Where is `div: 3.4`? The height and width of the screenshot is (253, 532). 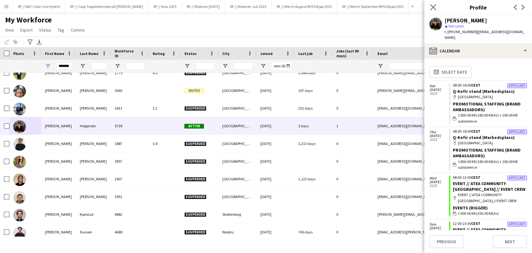 div: 3.4 is located at coordinates (165, 144).